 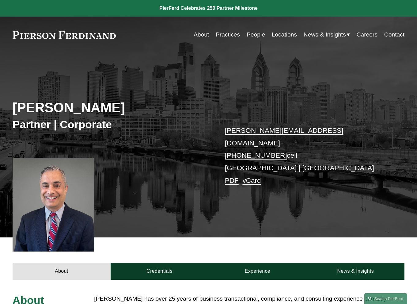 What do you see at coordinates (228, 35) in the screenshot?
I see `a: Practices` at bounding box center [228, 35].